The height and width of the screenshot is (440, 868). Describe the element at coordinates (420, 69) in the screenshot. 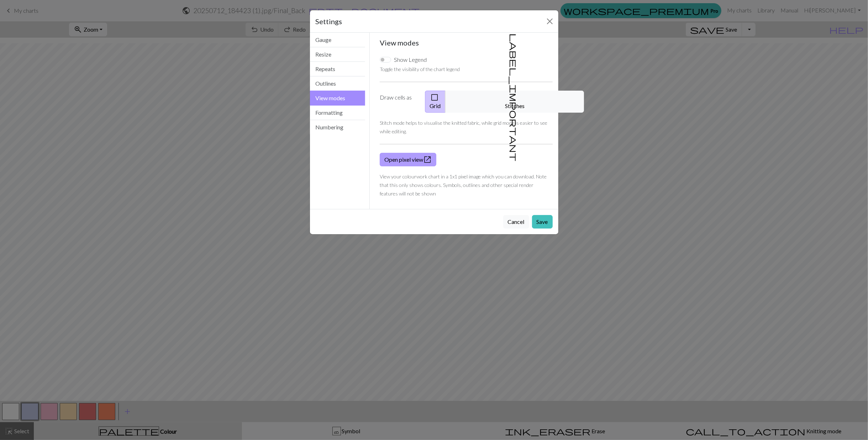

I see `small: Toggle the visibility of the chart legend` at that location.